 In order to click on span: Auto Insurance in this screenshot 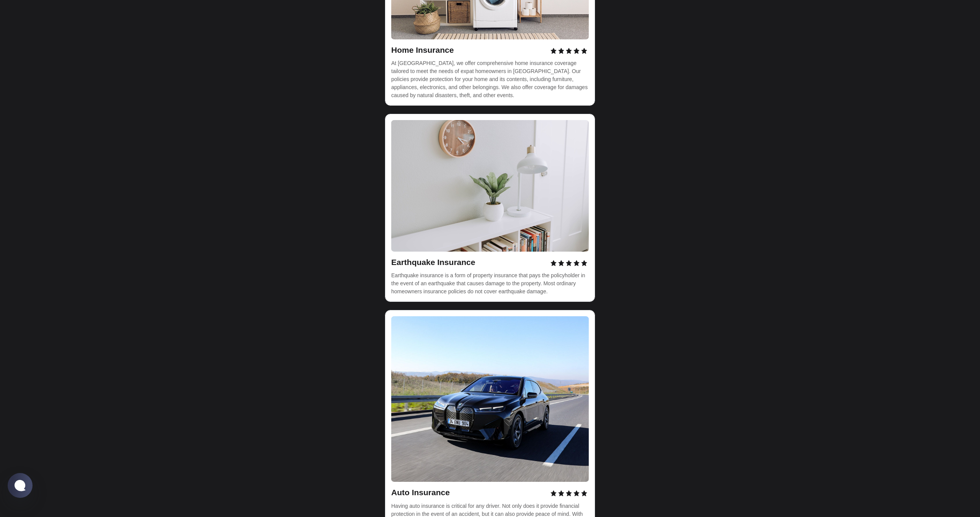, I will do `click(420, 492)`.